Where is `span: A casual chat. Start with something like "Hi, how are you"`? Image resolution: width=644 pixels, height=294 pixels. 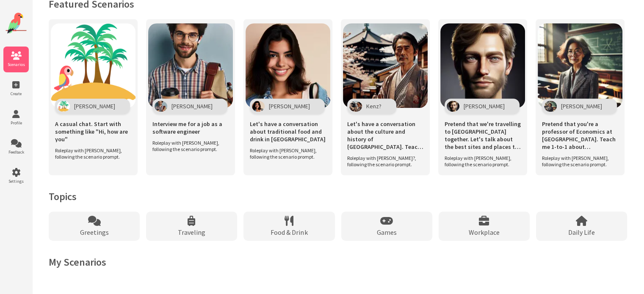 span: A casual chat. Start with something like "Hi, how are you" is located at coordinates (93, 131).